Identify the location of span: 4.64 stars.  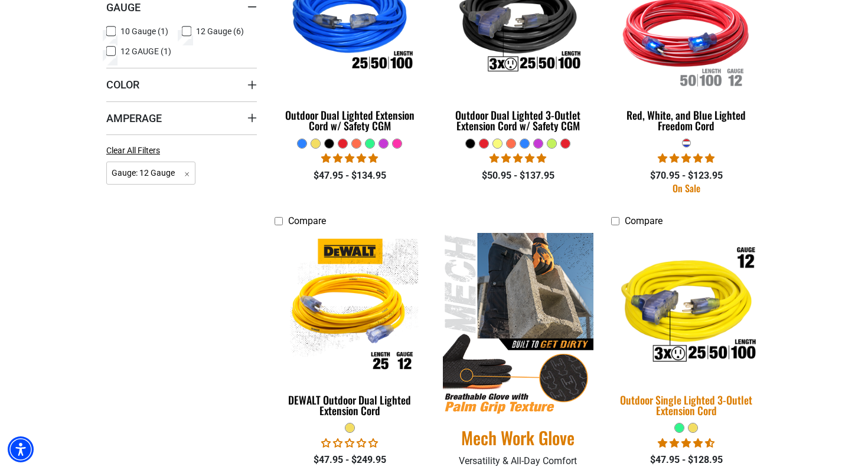
(686, 443).